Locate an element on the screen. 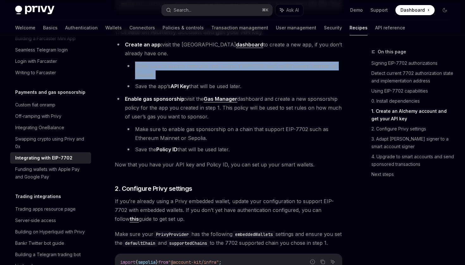  div: Writing to Farcaster is located at coordinates (35, 73).